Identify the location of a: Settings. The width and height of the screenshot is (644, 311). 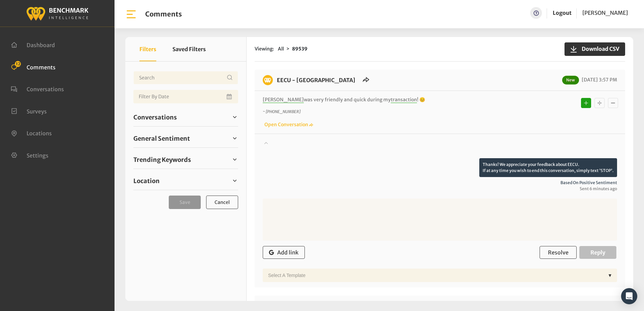
(30, 155).